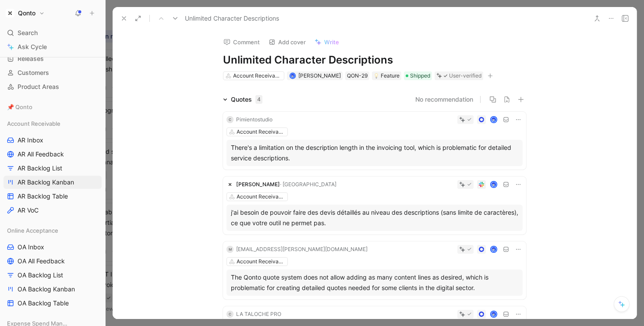  I want to click on img: Qonto, so click(10, 13).